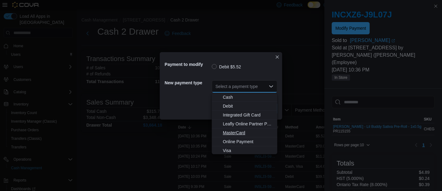  I want to click on span: Leafly Online Partner Payment, so click(248, 124).